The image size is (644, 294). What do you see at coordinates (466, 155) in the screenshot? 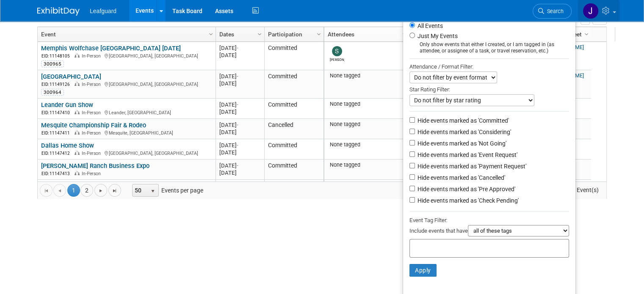
I see `label: Hide events marked as 'Event Request'` at bounding box center [466, 155].